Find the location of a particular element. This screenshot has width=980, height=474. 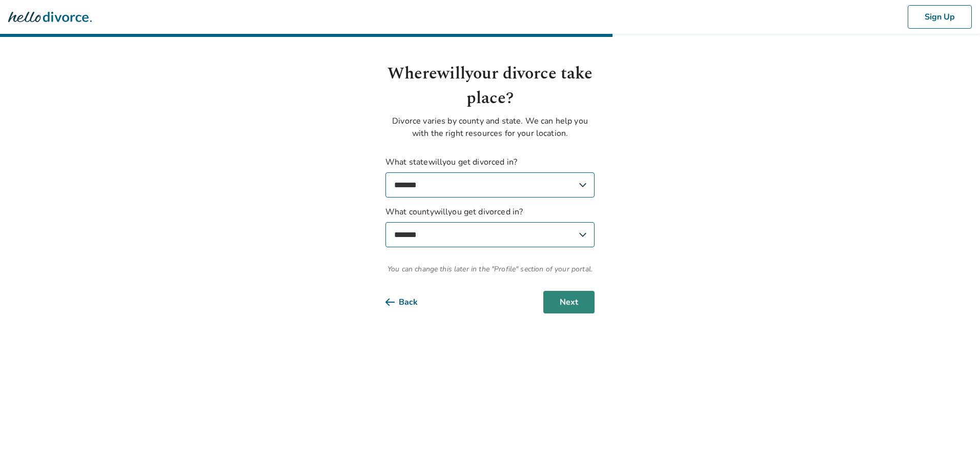

button: Back is located at coordinates (409, 302).